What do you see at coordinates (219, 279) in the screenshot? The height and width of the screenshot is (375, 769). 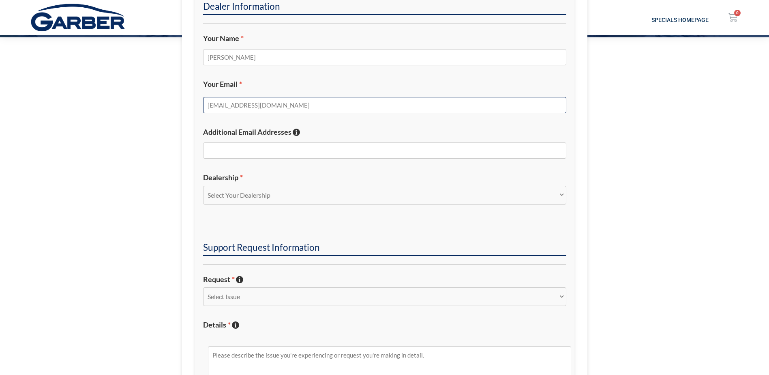 I see `span: Request` at bounding box center [219, 279].